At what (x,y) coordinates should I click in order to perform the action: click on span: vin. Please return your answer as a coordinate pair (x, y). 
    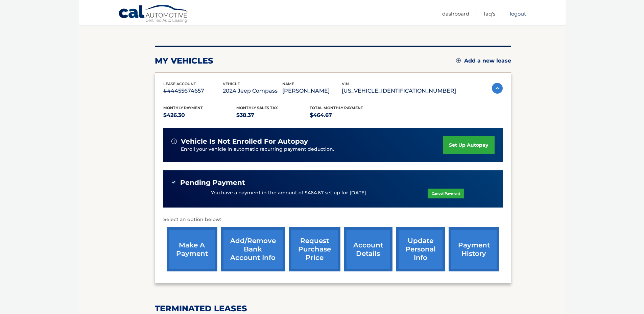
    Looking at the image, I should click on (345, 84).